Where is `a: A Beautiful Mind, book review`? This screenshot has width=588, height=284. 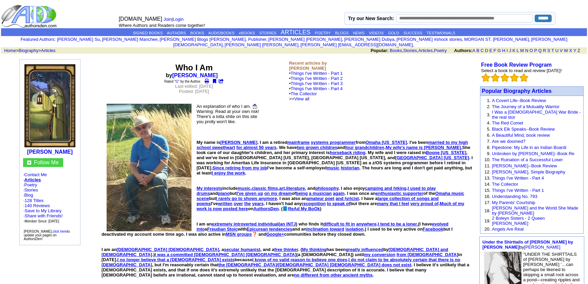
a: A Beautiful Mind, book review is located at coordinates (521, 135).